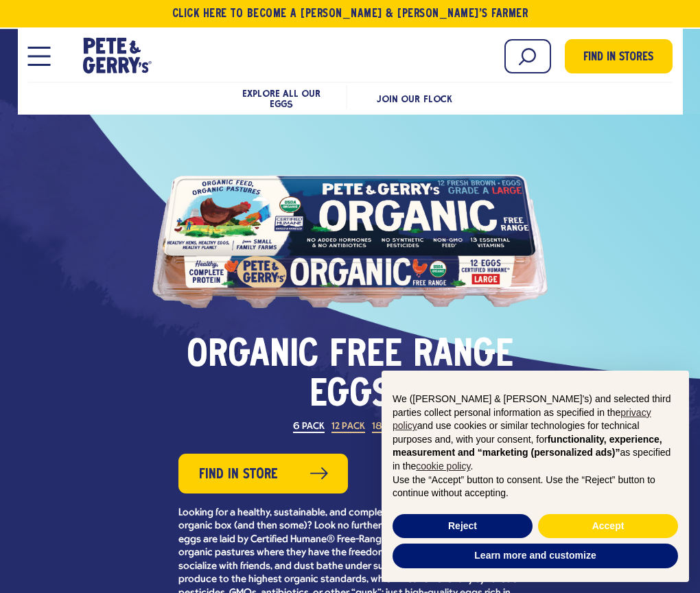  I want to click on p: Use the “Accept” button to consent. Use the “Reject” button to continue without accepting., so click(536, 486).